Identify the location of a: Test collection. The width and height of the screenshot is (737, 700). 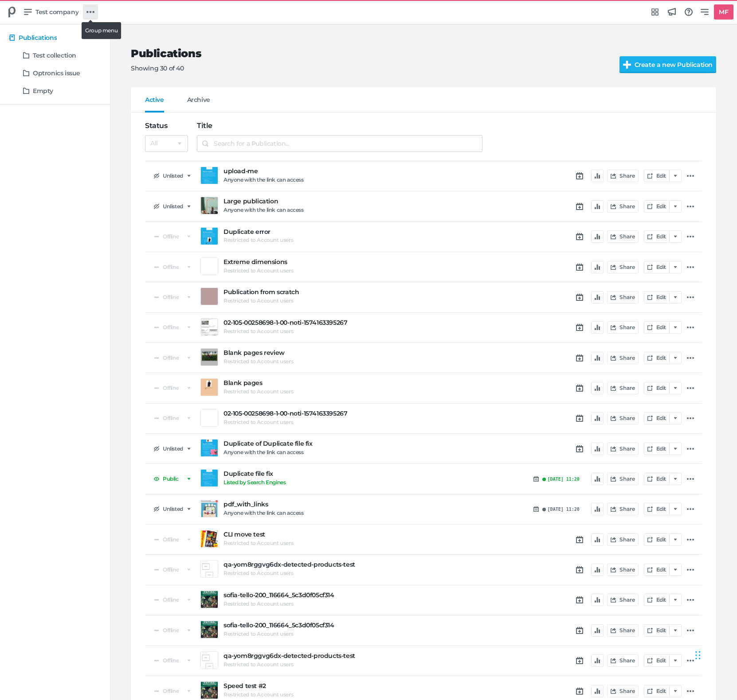
(54, 55).